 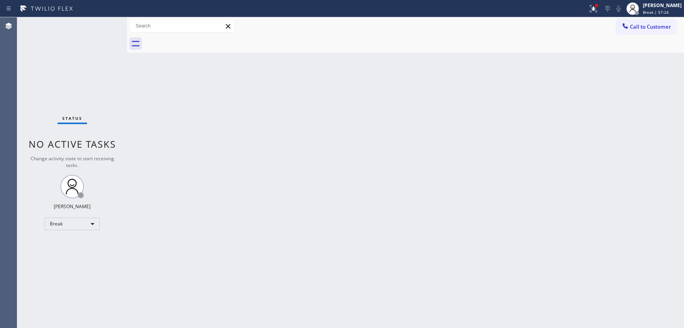 What do you see at coordinates (646, 27) in the screenshot?
I see `button: Call to Customer` at bounding box center [646, 27].